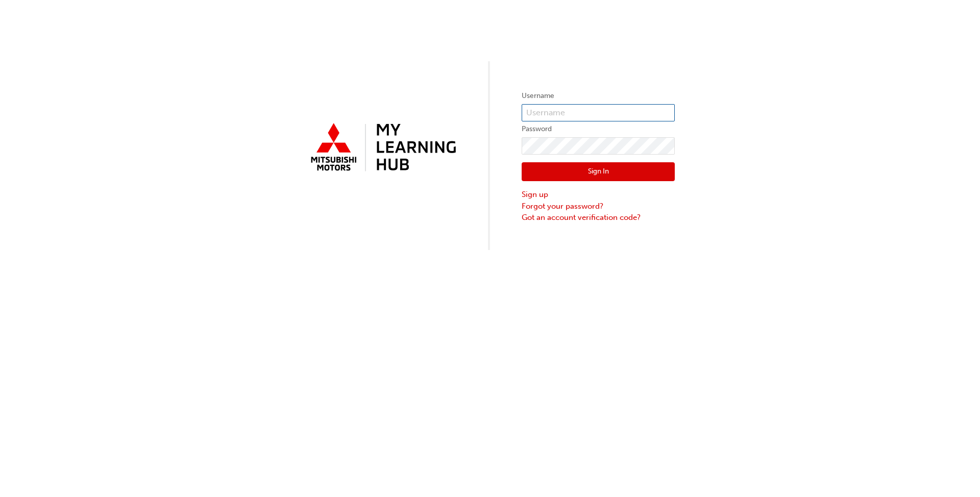 Image resolution: width=980 pixels, height=497 pixels. What do you see at coordinates (598, 113) in the screenshot?
I see `input: Username` at bounding box center [598, 113].